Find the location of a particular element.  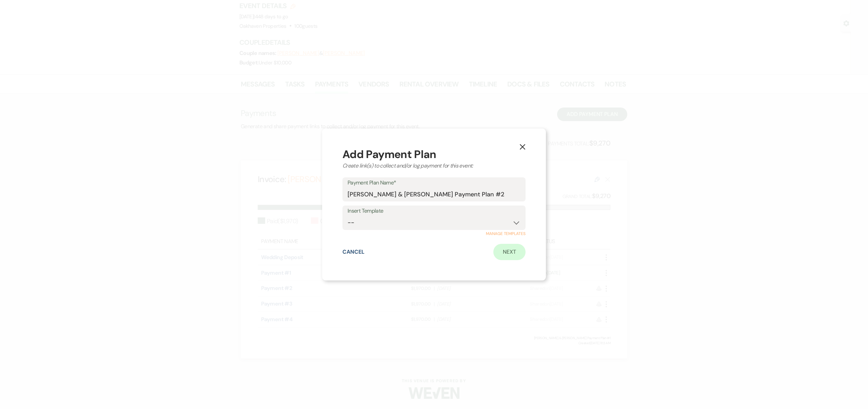

a: Manage Templates is located at coordinates (505, 233).